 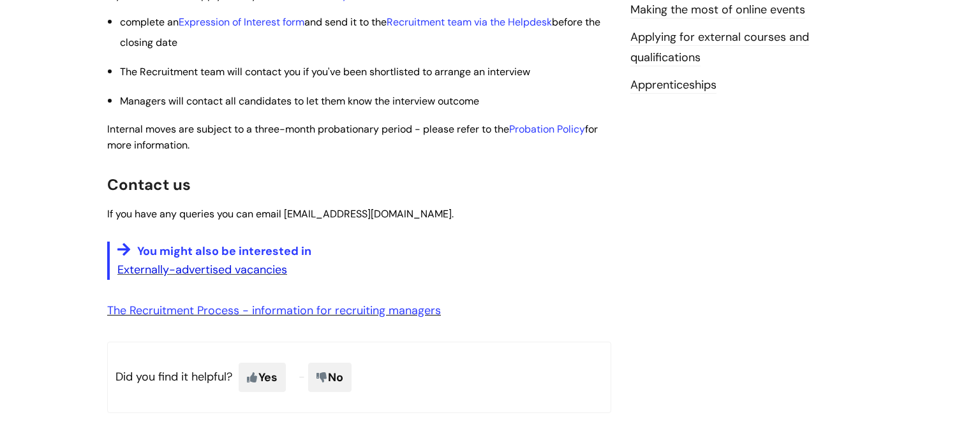 What do you see at coordinates (673, 85) in the screenshot?
I see `a: Apprenticeships` at bounding box center [673, 85].